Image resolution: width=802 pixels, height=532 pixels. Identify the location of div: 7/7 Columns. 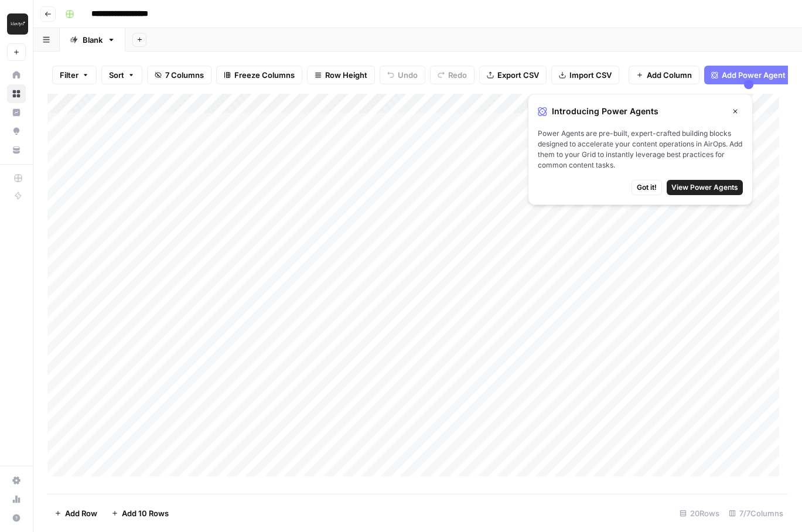
(756, 513).